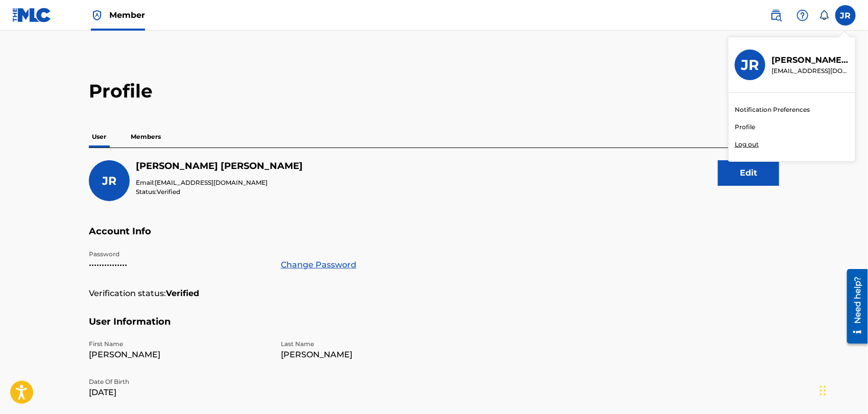 Image resolution: width=868 pixels, height=414 pixels. What do you see at coordinates (127, 15) in the screenshot?
I see `span: Member` at bounding box center [127, 15].